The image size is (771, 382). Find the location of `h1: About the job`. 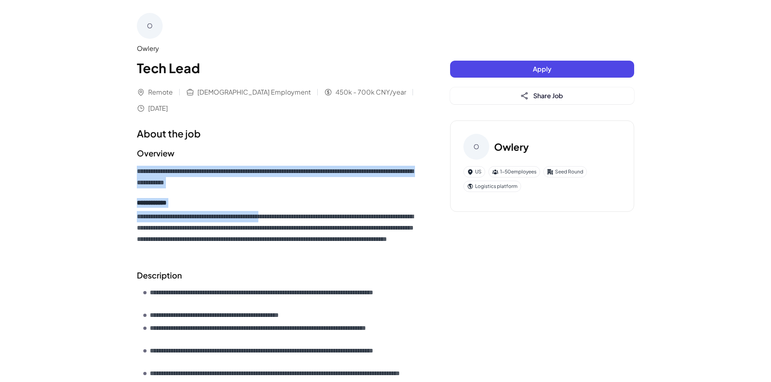

h1: About the job is located at coordinates (277, 133).